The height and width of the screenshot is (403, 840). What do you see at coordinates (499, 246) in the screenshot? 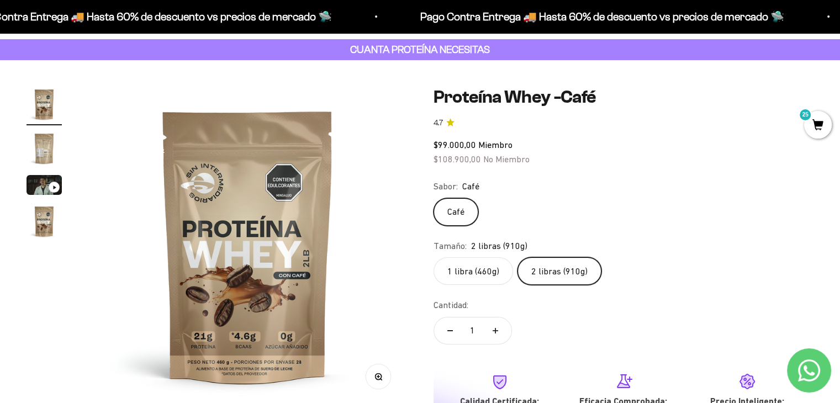
I see `span: 2 libras (910g)` at bounding box center [499, 246].